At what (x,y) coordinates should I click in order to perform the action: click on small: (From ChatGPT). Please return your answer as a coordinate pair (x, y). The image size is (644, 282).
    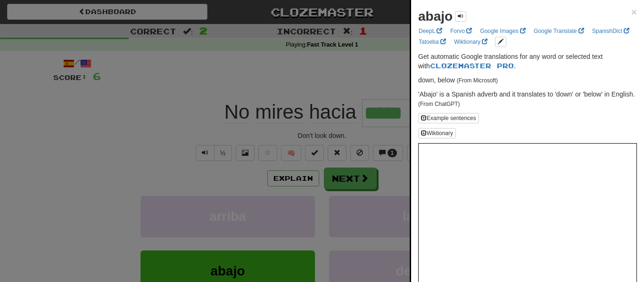
    Looking at the image, I should click on (439, 104).